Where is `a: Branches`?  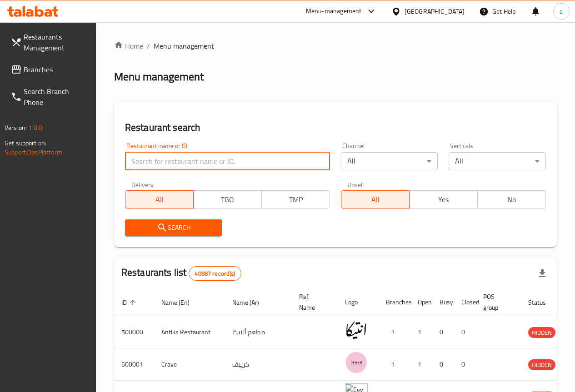
a: Branches is located at coordinates (50, 70).